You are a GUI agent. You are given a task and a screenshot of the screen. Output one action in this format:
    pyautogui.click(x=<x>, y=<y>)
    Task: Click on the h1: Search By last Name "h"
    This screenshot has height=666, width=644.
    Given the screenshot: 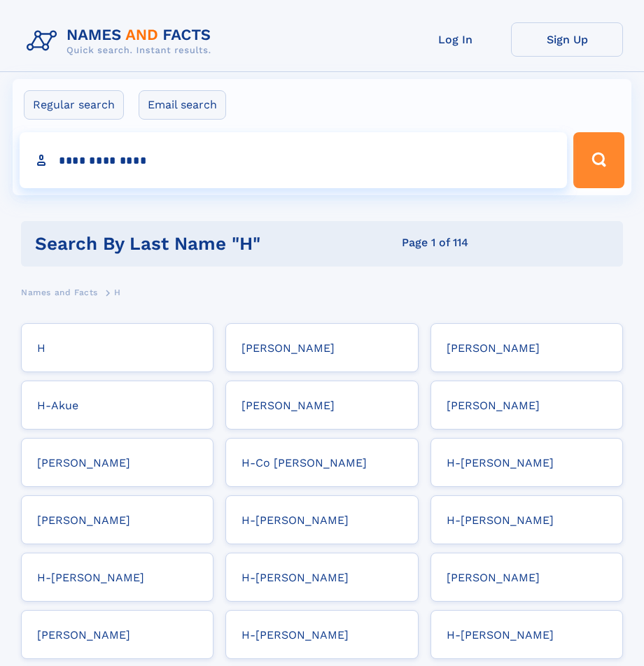 What is the action you would take?
    pyautogui.click(x=219, y=243)
    